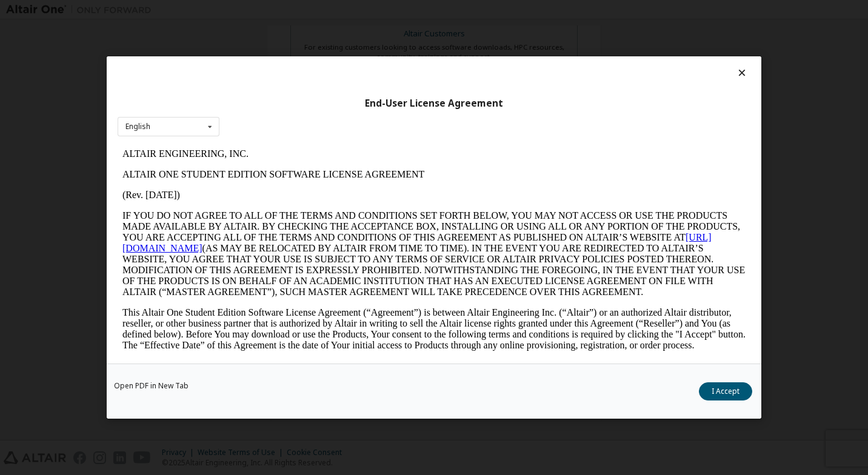  I want to click on p: This Altair One Student Edition Software License Agreement (“Agreement”) is between Altair Engine..., so click(316, 185).